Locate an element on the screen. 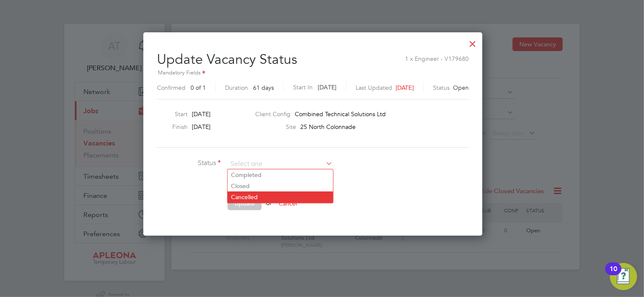 The width and height of the screenshot is (644, 297). div: Mandatory Fields is located at coordinates (312, 73).